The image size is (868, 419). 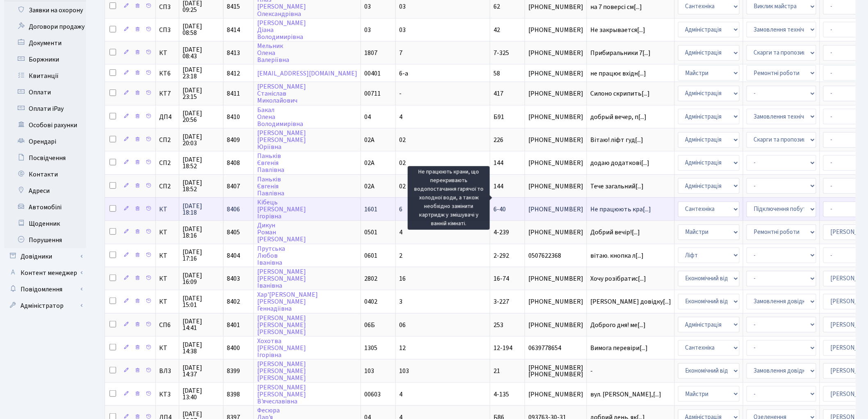 What do you see at coordinates (556, 348) in the screenshot?
I see `span: 0639778654` at bounding box center [556, 348].